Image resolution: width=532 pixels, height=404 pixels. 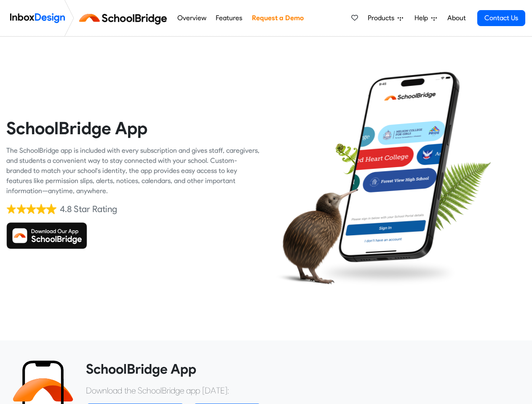 I want to click on div: 4.8 Star Rating, so click(x=89, y=209).